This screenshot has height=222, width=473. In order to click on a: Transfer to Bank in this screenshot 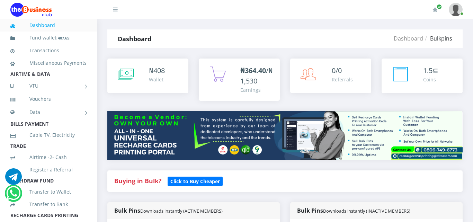, I will do `click(49, 204)`.